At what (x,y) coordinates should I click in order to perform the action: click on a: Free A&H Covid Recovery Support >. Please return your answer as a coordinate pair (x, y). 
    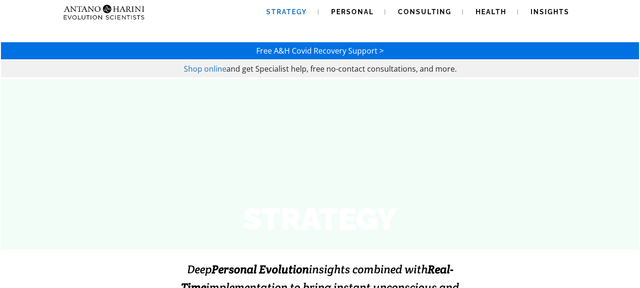
    Looking at the image, I should click on (320, 51).